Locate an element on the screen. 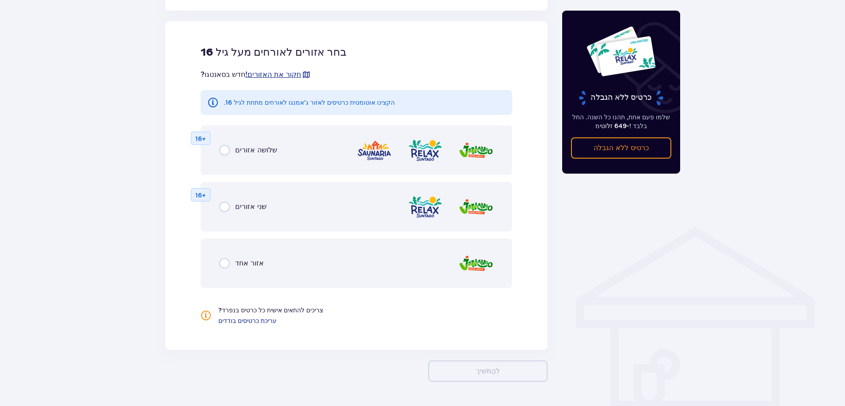 This screenshot has width=845, height=406. font: לְהַמשִׁיך is located at coordinates (488, 371).